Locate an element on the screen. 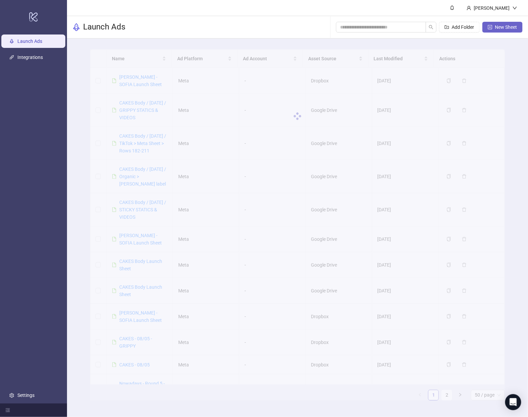 This screenshot has width=528, height=417. a: Settings is located at coordinates (26, 395).